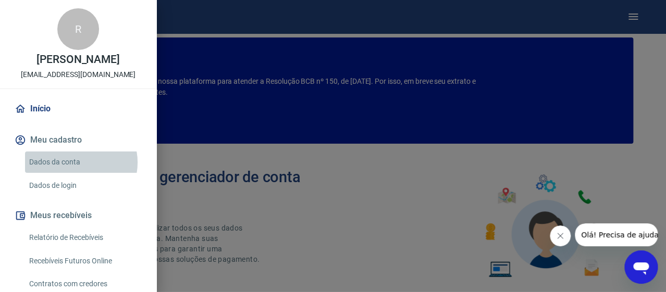  What do you see at coordinates (78, 109) in the screenshot?
I see `a: Início` at bounding box center [78, 109].